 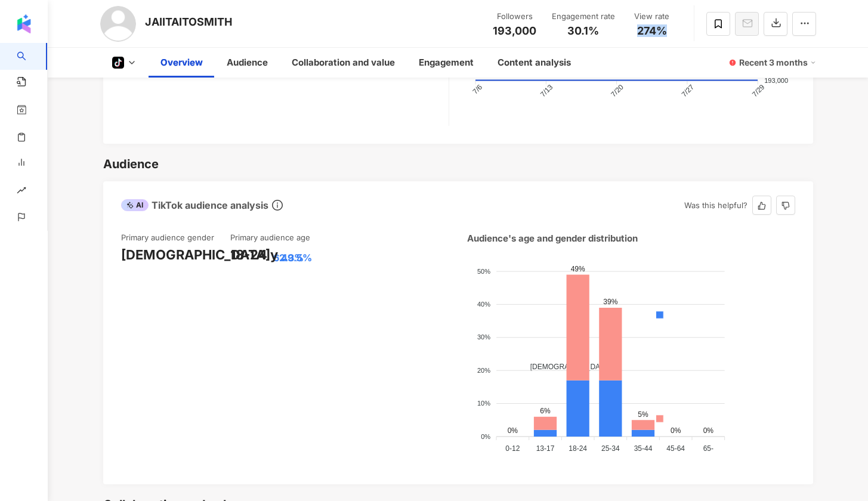 I want to click on div: Primary audience gender, so click(x=168, y=238).